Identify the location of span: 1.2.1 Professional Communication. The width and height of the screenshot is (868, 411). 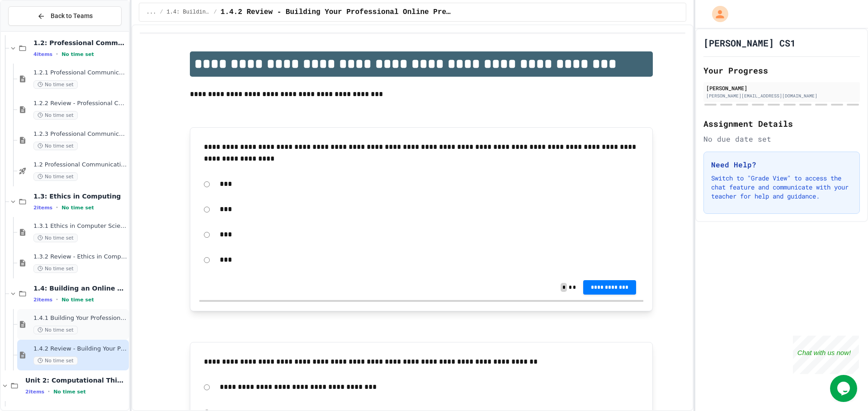
(80, 73).